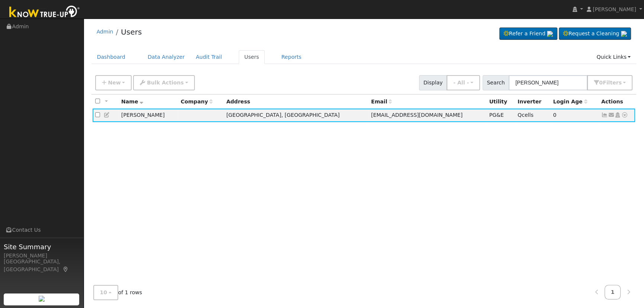 The image size is (644, 308). Describe the element at coordinates (605, 115) in the screenshot. I see `a: Show Graph` at that location.